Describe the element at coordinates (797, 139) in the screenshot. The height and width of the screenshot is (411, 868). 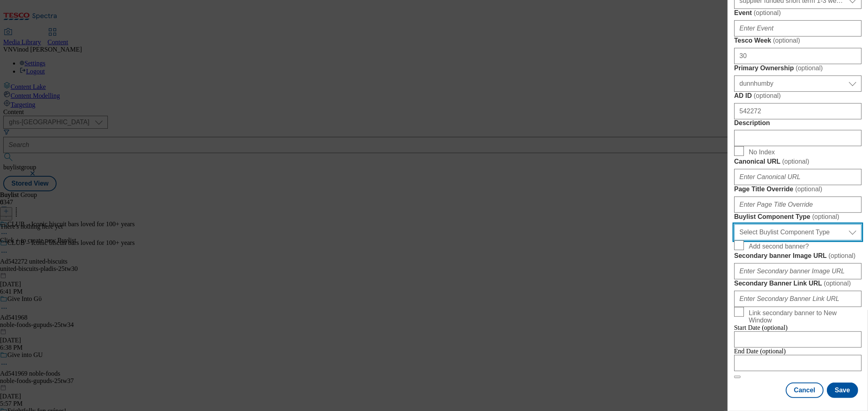
I see `input: Enter Description` at that location.